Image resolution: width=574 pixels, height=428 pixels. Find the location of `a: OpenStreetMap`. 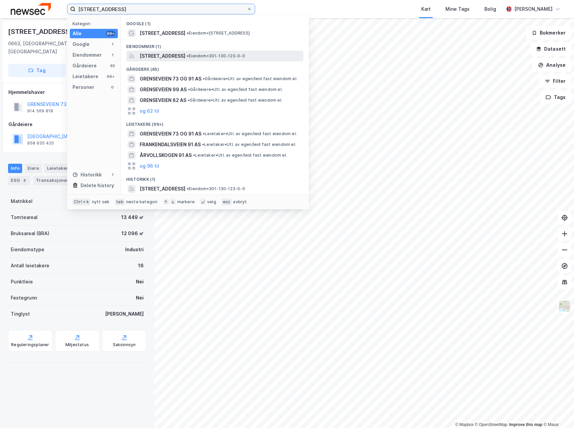

a: OpenStreetMap is located at coordinates (491, 425).